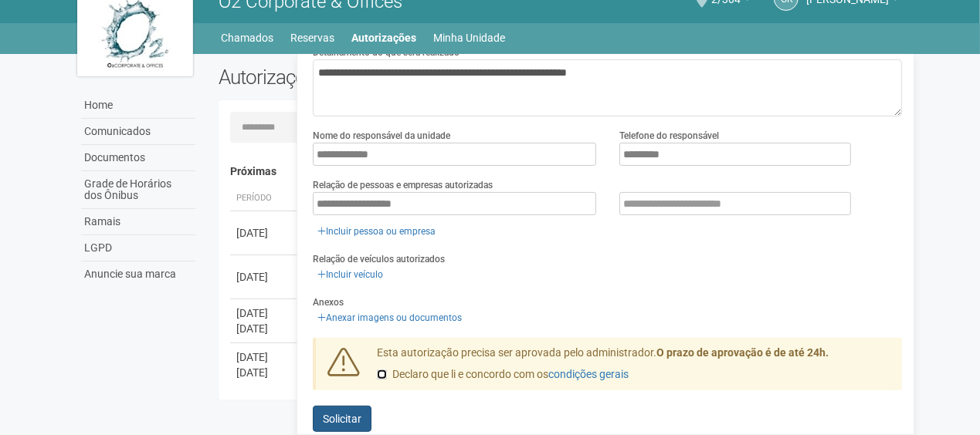  I want to click on a: Reservas, so click(313, 38).